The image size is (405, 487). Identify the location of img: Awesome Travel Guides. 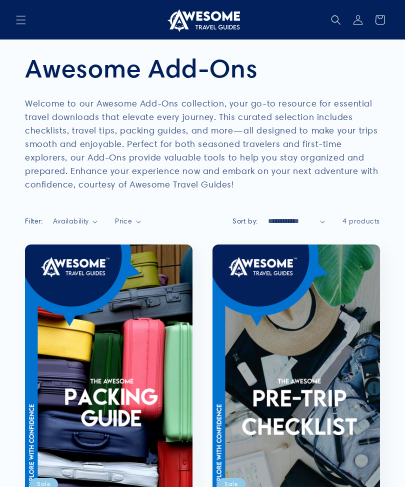
(202, 20).